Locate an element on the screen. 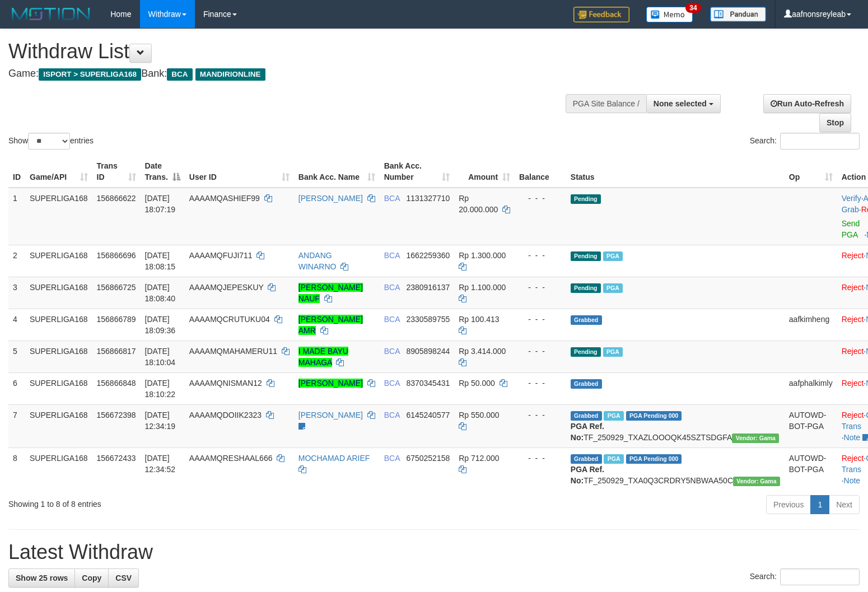 The width and height of the screenshot is (868, 592). th: Game/API: activate to sort column ascending is located at coordinates (59, 172).